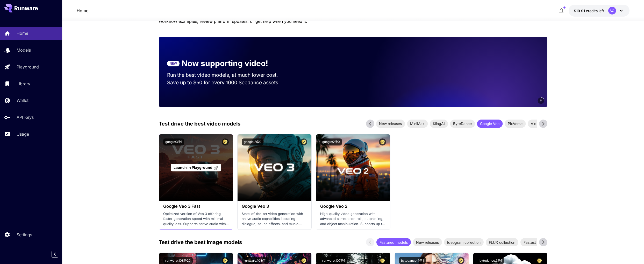 This screenshot has width=644, height=264. What do you see at coordinates (23, 134) in the screenshot?
I see `p: Usage` at bounding box center [23, 134].